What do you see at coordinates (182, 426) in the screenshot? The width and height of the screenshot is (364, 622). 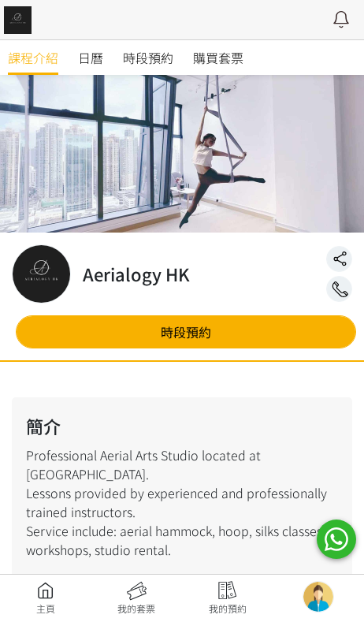 I see `h2: 簡介` at bounding box center [182, 426].